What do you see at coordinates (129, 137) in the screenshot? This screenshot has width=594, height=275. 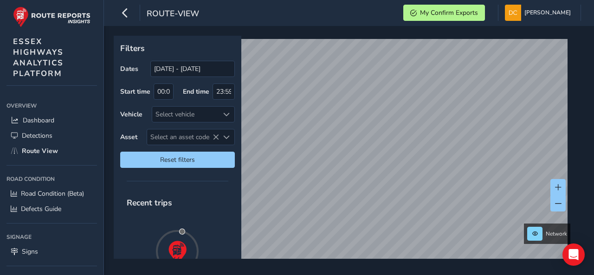 I see `label: Asset` at bounding box center [129, 137].